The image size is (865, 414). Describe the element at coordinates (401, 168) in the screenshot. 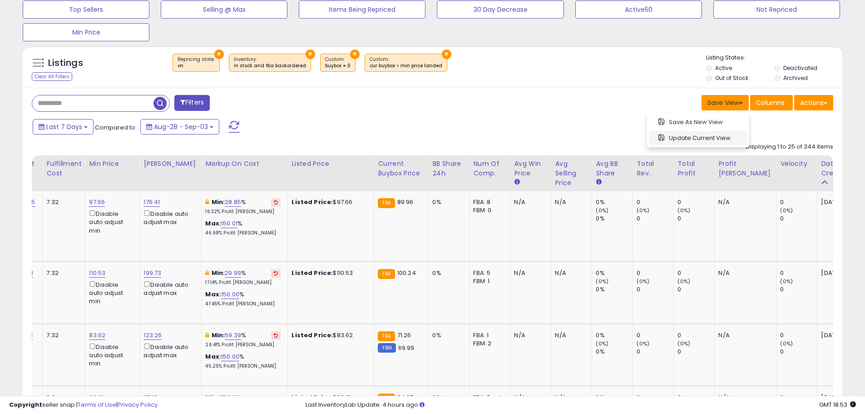

I see `div: Current Buybox Price` at that location.